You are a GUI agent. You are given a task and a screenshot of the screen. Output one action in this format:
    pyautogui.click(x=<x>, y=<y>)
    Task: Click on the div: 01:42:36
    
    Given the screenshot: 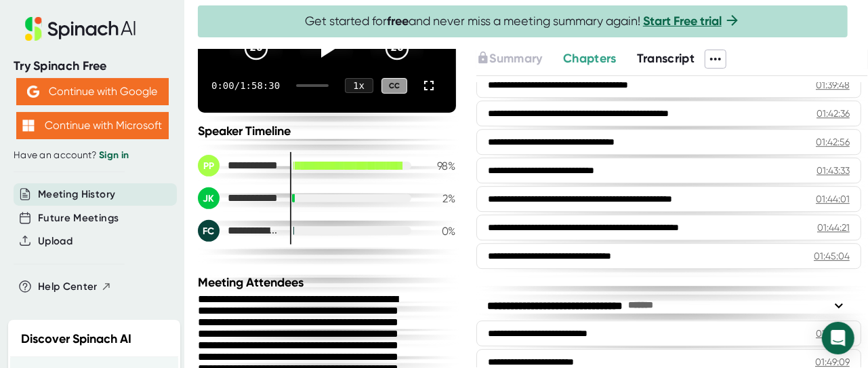 What is the action you would take?
    pyautogui.click(x=833, y=113)
    